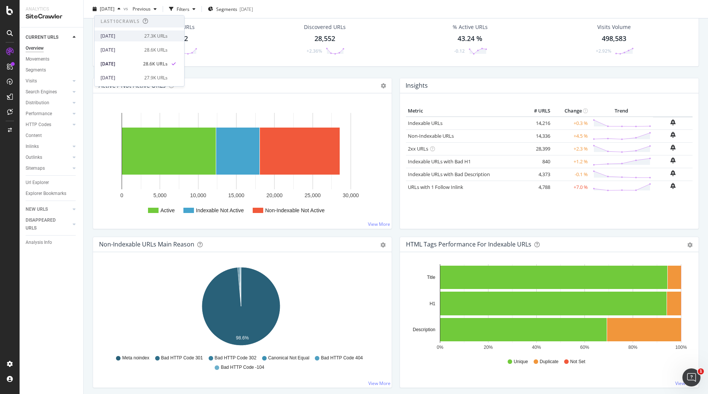 This screenshot has height=394, width=708. Describe the element at coordinates (136, 358) in the screenshot. I see `span: Meta noindex` at that location.